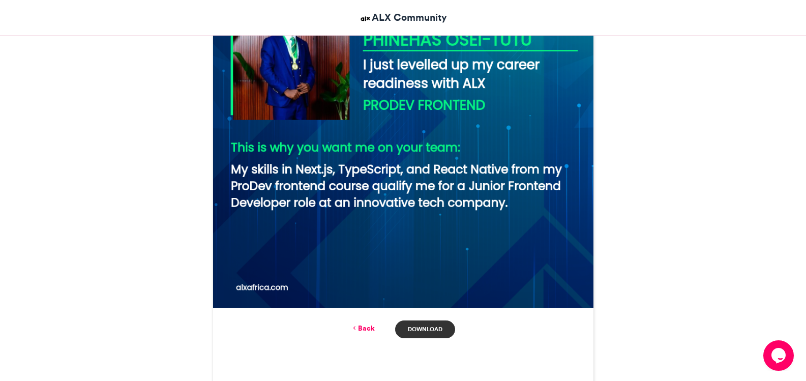 Image resolution: width=806 pixels, height=381 pixels. What do you see at coordinates (363, 328) in the screenshot?
I see `a: Back` at bounding box center [363, 328].